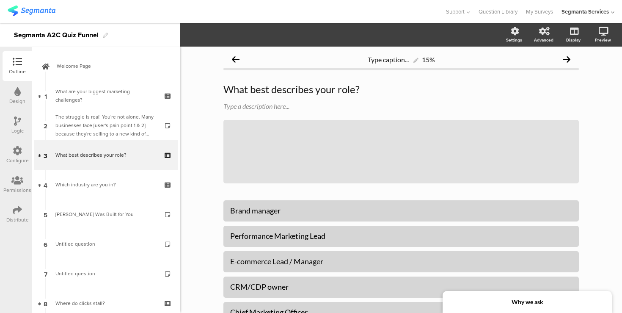 The width and height of the screenshot is (622, 313). Describe the element at coordinates (17, 131) in the screenshot. I see `div: Logic` at that location.